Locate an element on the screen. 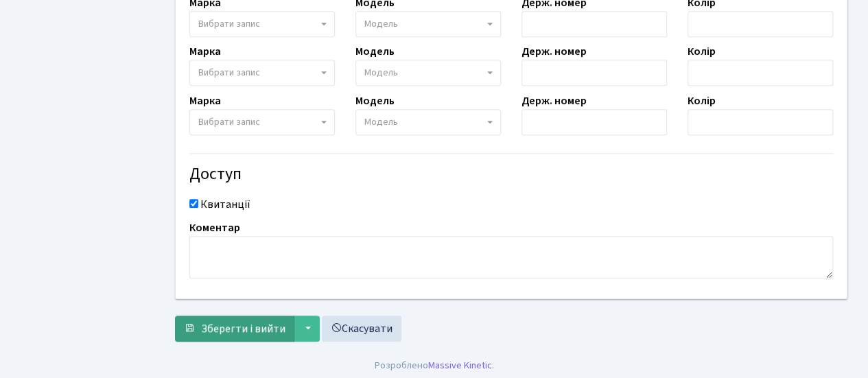 The width and height of the screenshot is (868, 378). a: Massive Kinetic is located at coordinates (459, 365).